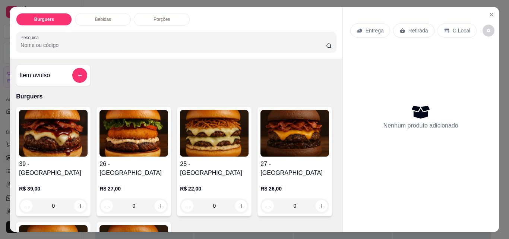 The image size is (509, 239). Describe the element at coordinates (420, 126) in the screenshot. I see `p: Nenhum produto adicionado` at that location.